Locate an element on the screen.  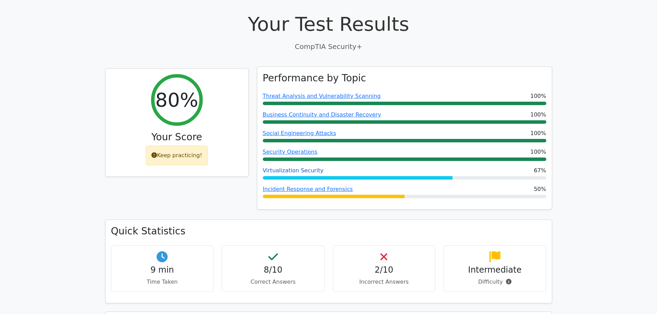
h4: 9 min is located at coordinates (162, 270).